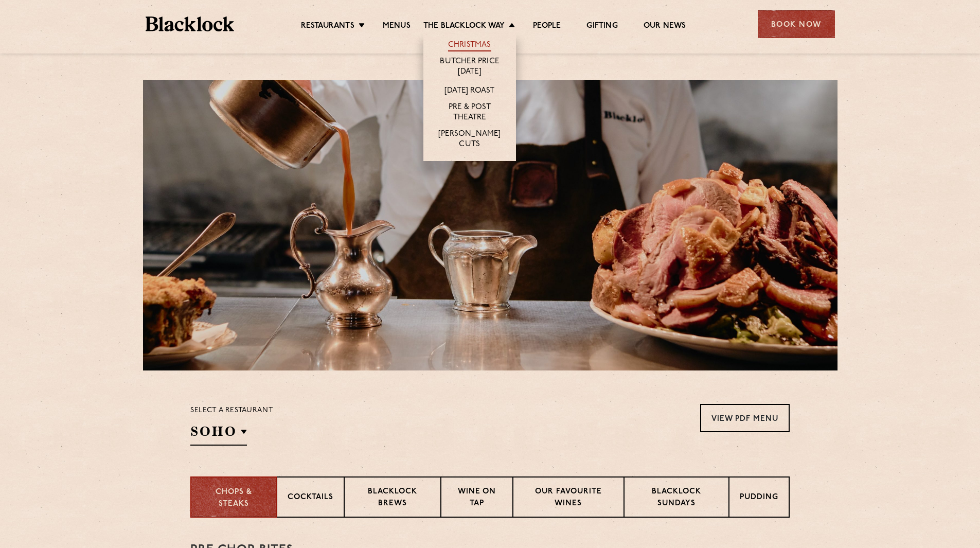 The image size is (980, 548). I want to click on h2: SOHO, so click(219, 434).